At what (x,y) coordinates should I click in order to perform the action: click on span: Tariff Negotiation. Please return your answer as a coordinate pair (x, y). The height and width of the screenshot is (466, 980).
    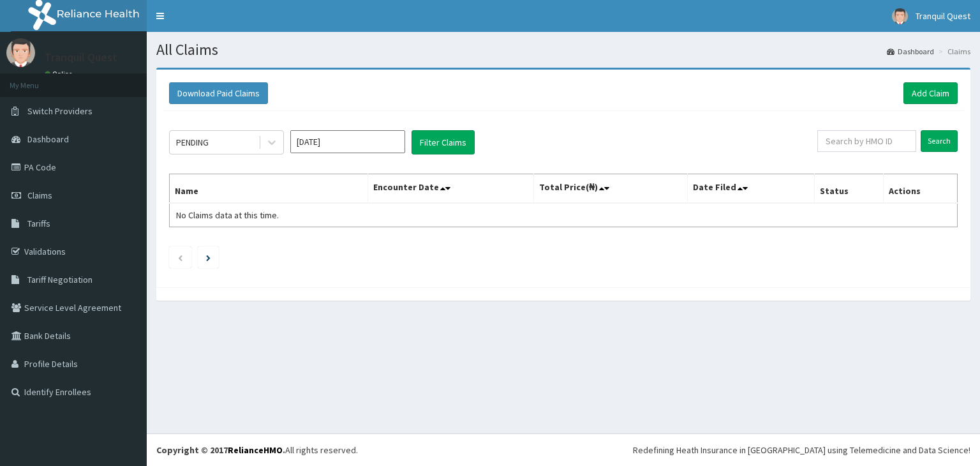
    Looking at the image, I should click on (60, 280).